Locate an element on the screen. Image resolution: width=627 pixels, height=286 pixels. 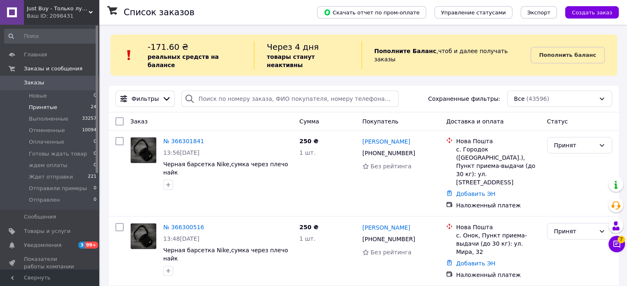
span: Уведомления is located at coordinates (42, 246).